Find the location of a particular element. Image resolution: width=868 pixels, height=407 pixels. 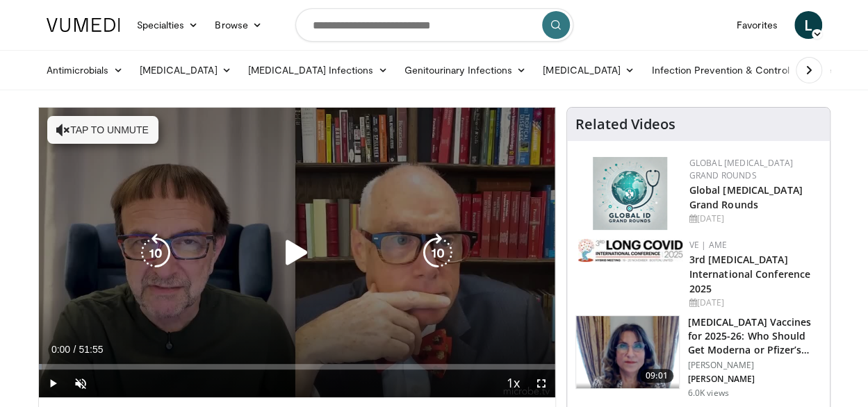

button: Tap to unmute is located at coordinates (103, 130).